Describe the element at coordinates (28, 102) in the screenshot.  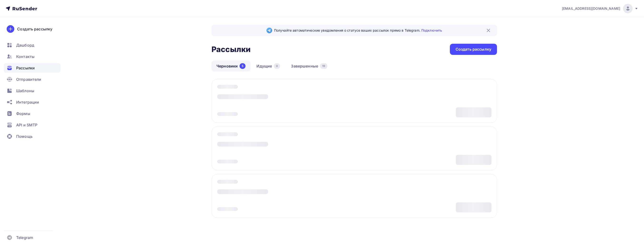
I see `span: Интеграции` at that location.